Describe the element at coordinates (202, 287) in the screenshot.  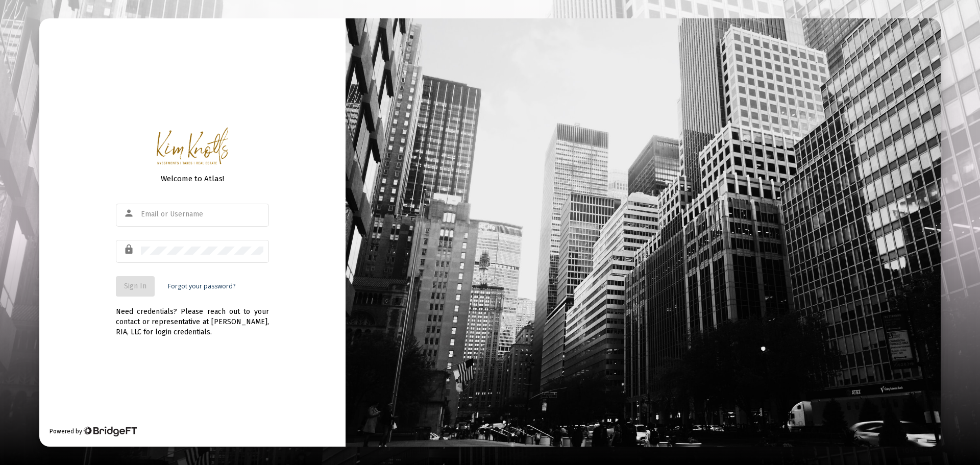
I see `a: Forgot your password?` at that location.